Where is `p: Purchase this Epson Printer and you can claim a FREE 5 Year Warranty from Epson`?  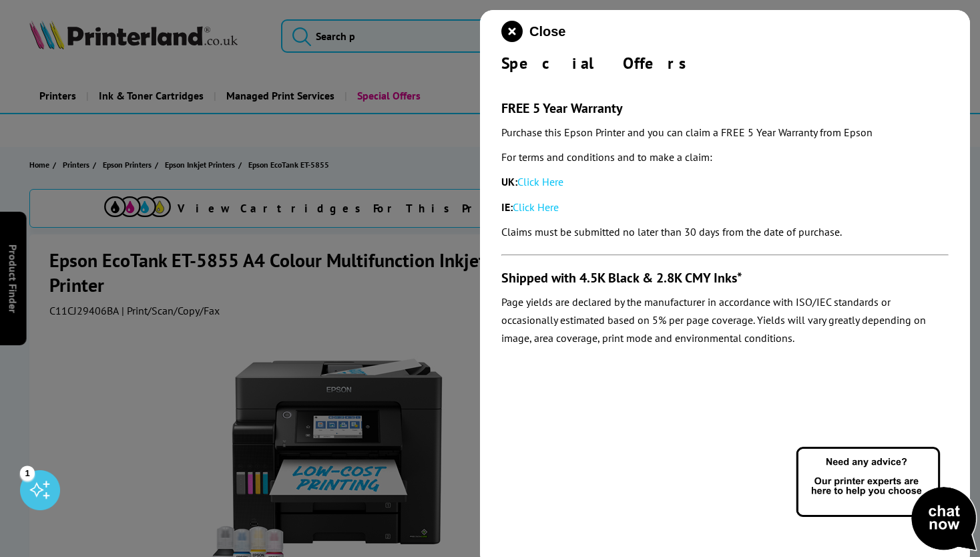 p: Purchase this Epson Printer and you can claim a FREE 5 Year Warranty from Epson is located at coordinates (725, 133).